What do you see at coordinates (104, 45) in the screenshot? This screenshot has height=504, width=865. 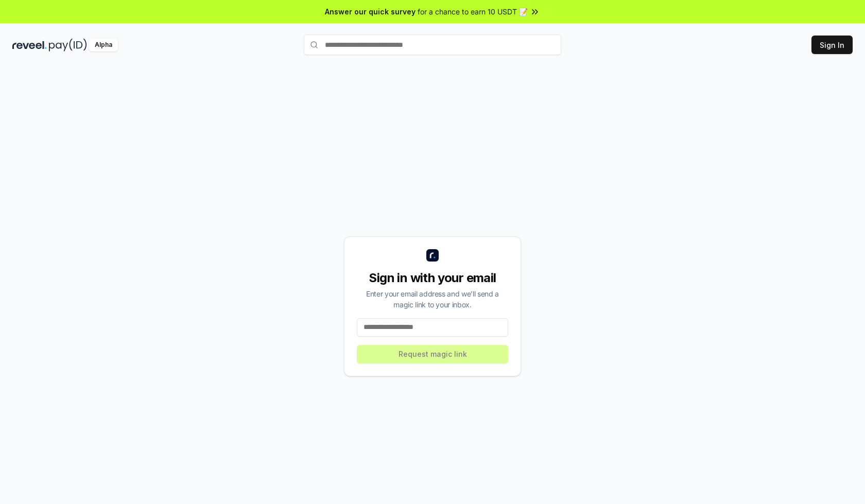 I see `div: Alpha` at bounding box center [104, 45].